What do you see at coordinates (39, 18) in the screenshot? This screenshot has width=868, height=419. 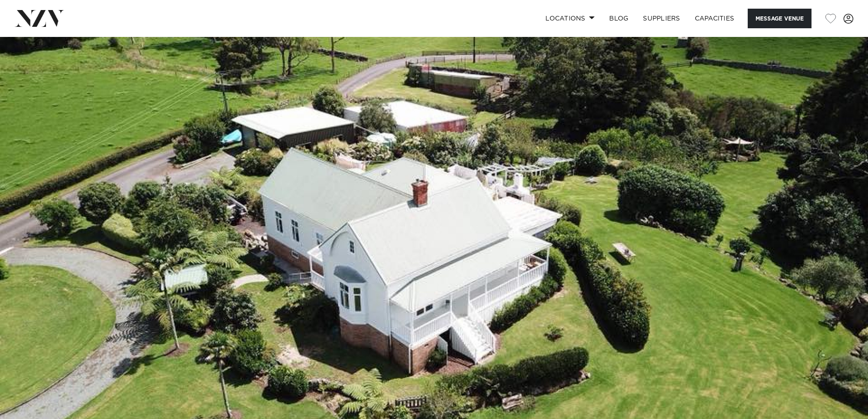 I see `img: nzv-logo.png` at bounding box center [39, 18].